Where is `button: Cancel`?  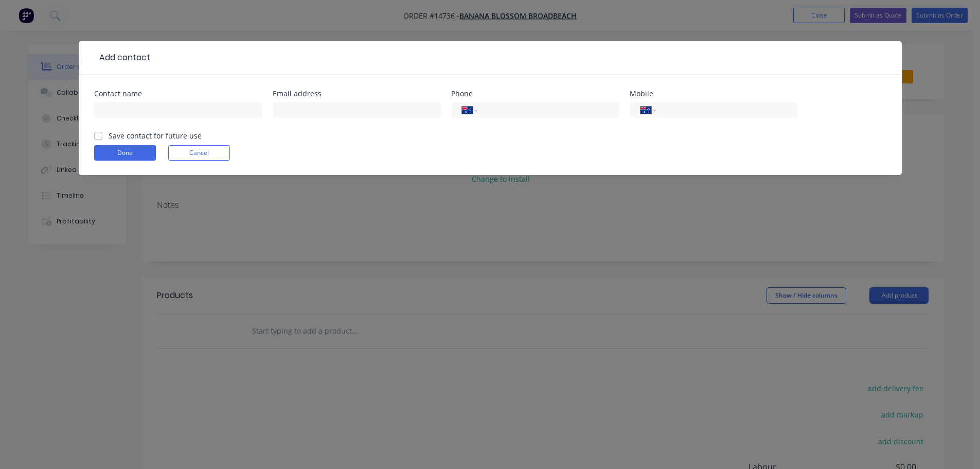 button: Cancel is located at coordinates (199, 153).